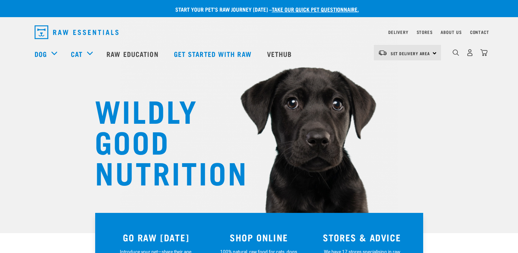 The image size is (518, 253). I want to click on a: Vethub, so click(280, 54).